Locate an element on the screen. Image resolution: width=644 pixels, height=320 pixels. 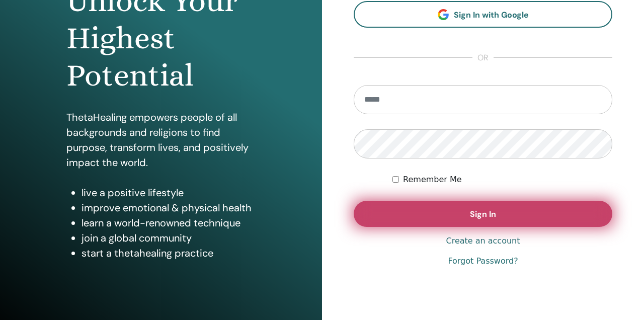
li: improve emotional & physical health is located at coordinates (168, 207).